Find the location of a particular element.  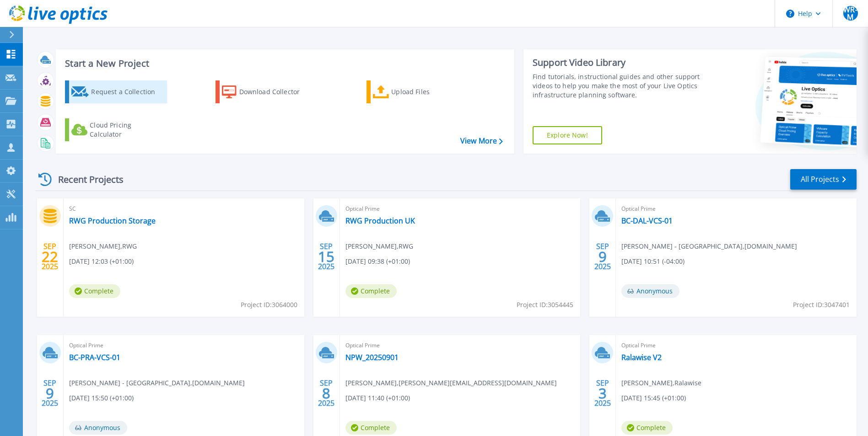

a: Upload Files is located at coordinates (417, 92).